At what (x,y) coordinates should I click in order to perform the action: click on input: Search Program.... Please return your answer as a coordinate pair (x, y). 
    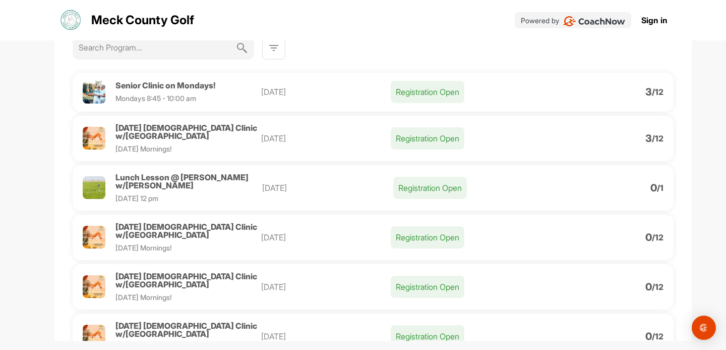
    Looking at the image, I should click on (157, 47).